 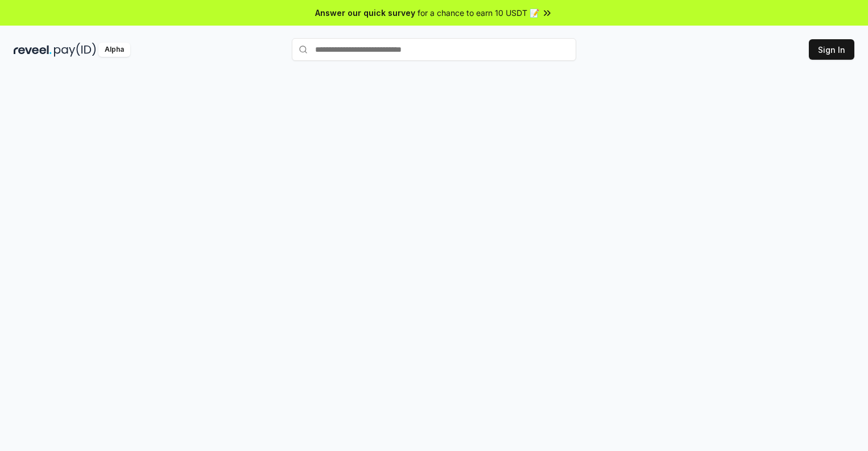 What do you see at coordinates (75, 49) in the screenshot?
I see `img: pay_id` at bounding box center [75, 49].